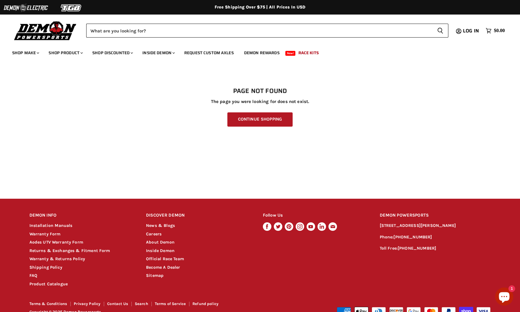  What do you see at coordinates (70, 251) in the screenshot?
I see `a: Returns & Exchanges & Fitment Form` at bounding box center [70, 251].